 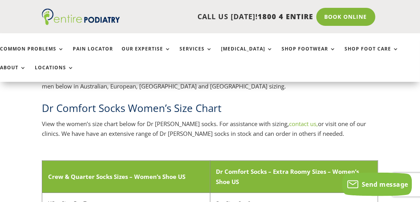 I want to click on a: Our Expertise, so click(x=146, y=54).